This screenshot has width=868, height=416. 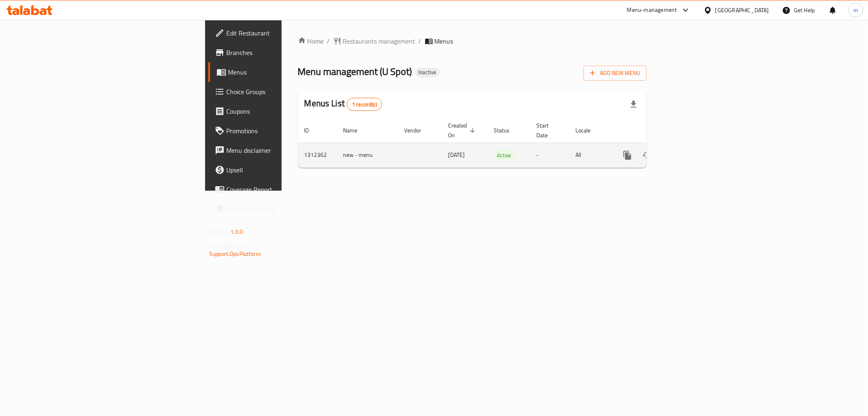 I want to click on td: new - menu, so click(x=367, y=154).